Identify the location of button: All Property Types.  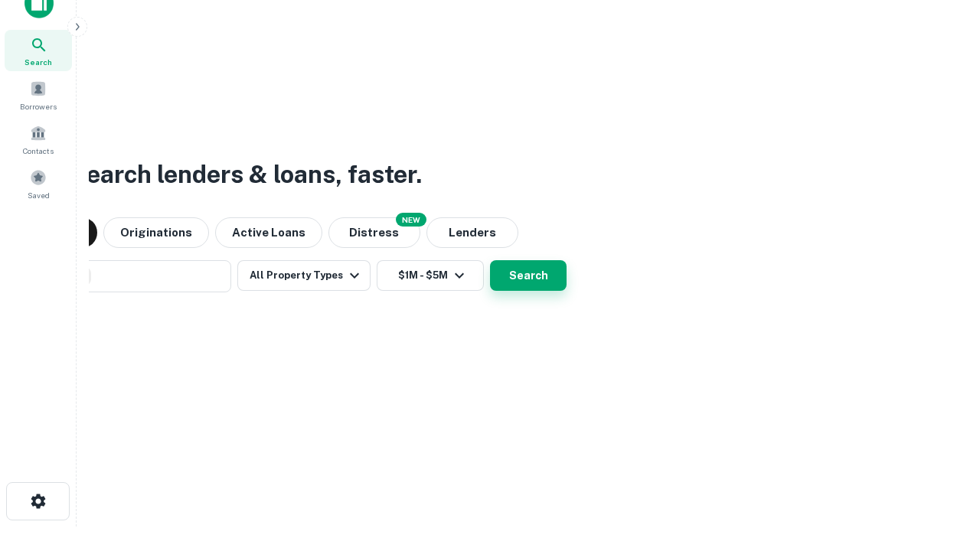
(304, 276).